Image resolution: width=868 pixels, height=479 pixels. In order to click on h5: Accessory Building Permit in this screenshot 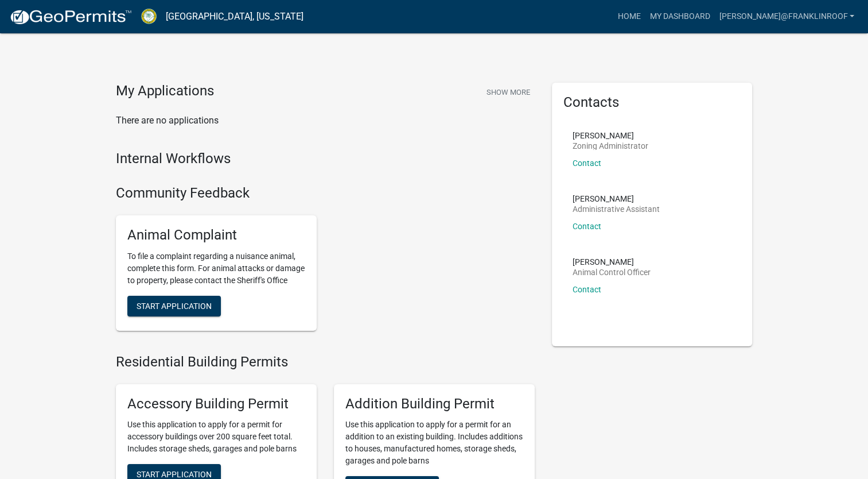, I will do `click(216, 404)`.